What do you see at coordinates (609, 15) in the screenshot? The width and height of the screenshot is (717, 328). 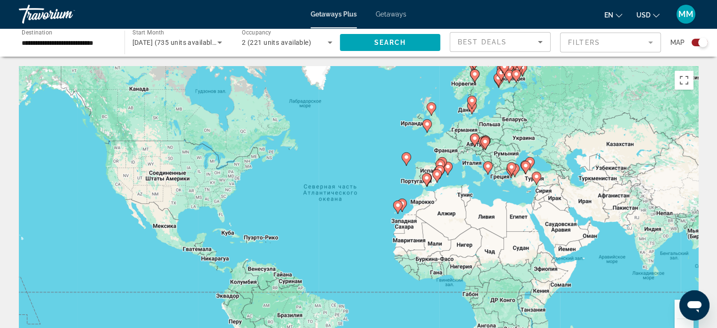 I see `span: en` at bounding box center [609, 15].